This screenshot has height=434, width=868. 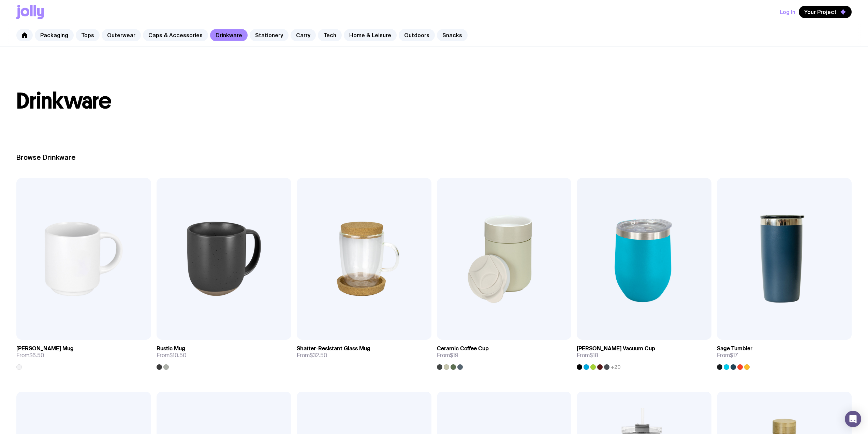 What do you see at coordinates (504, 355) in the screenshot?
I see `a: Ceramic Coffee CupFrom$19` at bounding box center [504, 355].